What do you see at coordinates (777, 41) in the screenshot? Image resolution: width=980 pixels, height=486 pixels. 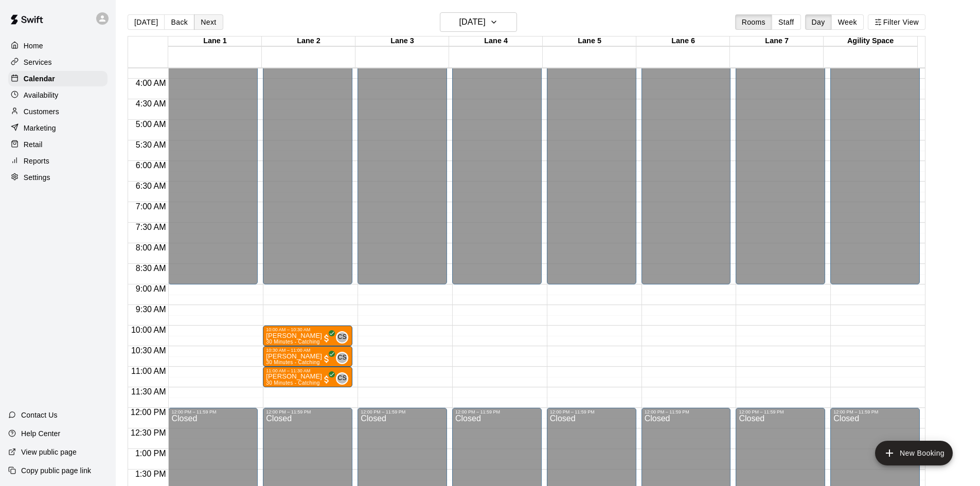 I see `div: Lane 7` at bounding box center [777, 41].